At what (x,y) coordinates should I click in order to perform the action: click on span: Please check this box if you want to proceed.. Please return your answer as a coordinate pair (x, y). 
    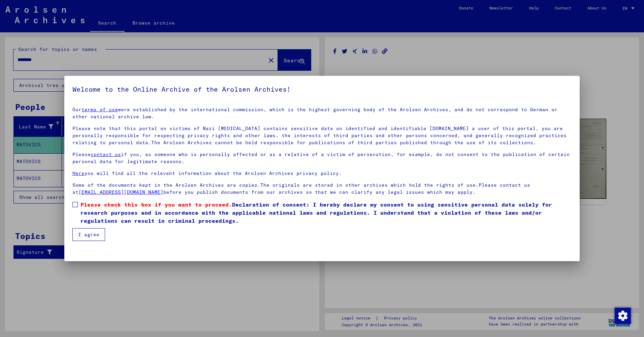
    Looking at the image, I should click on (156, 205).